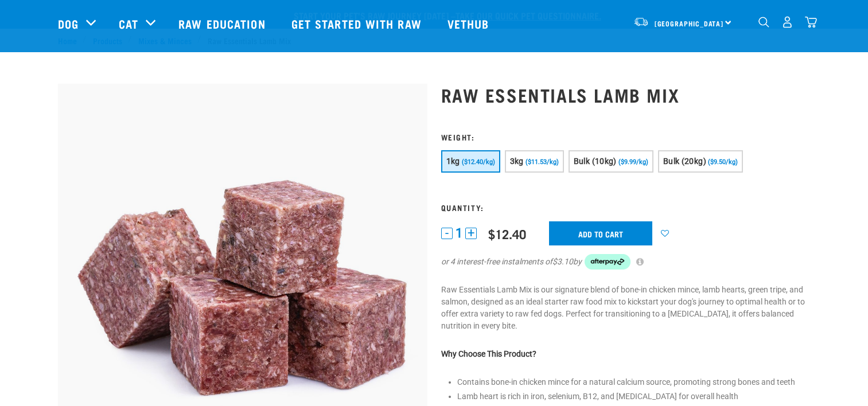  What do you see at coordinates (223, 23) in the screenshot?
I see `a: Raw Education` at bounding box center [223, 23].